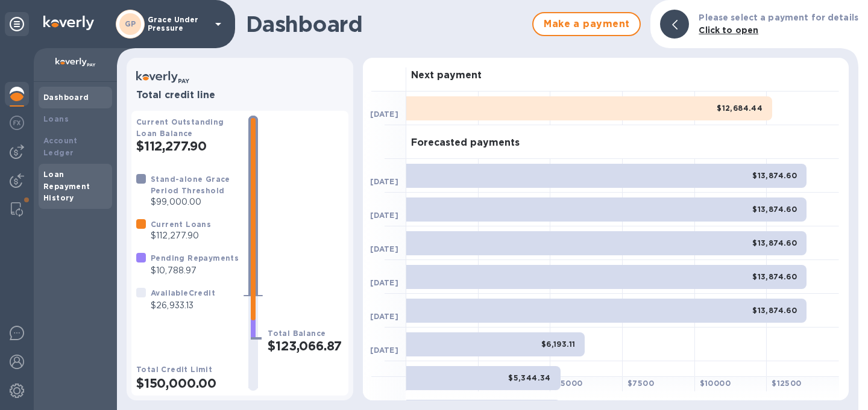  Describe the element at coordinates (182, 306) in the screenshot. I see `p: $26,933.13` at that location.